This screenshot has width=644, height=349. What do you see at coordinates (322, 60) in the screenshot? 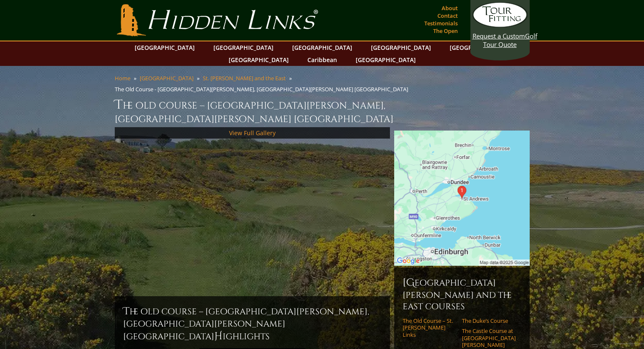
I see `a: Caribbean` at bounding box center [322, 60].